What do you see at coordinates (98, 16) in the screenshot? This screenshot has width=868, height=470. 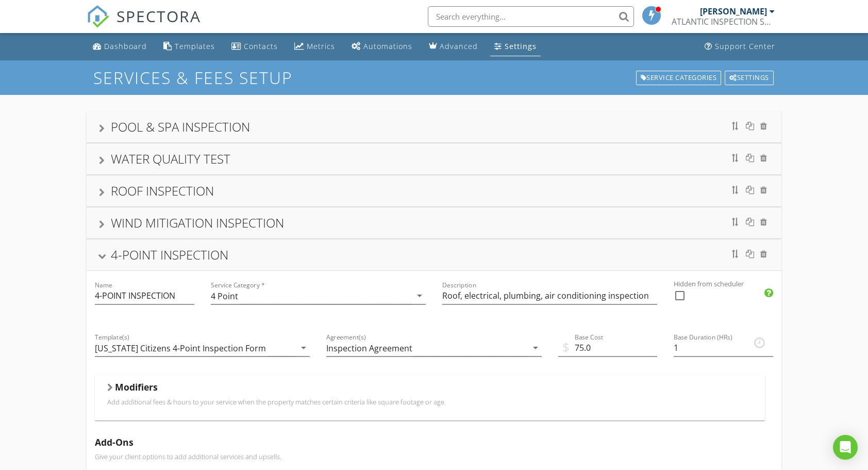 I see `img: The Best Home Inspection Software - Spectora` at bounding box center [98, 16].